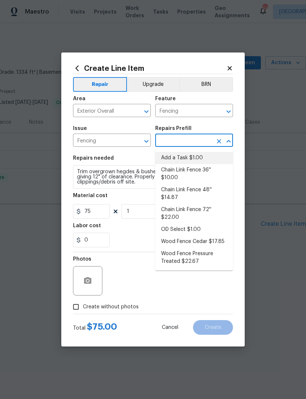 This screenshot has height=399, width=306. Describe the element at coordinates (79, 99) in the screenshot. I see `h5: Area` at that location.